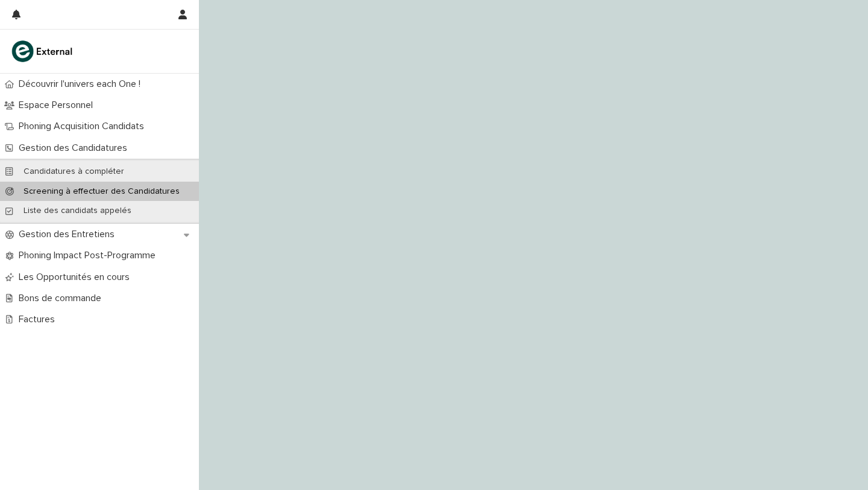  What do you see at coordinates (101, 191) in the screenshot?
I see `p: Screening à effectuer des Candidatures` at bounding box center [101, 191].